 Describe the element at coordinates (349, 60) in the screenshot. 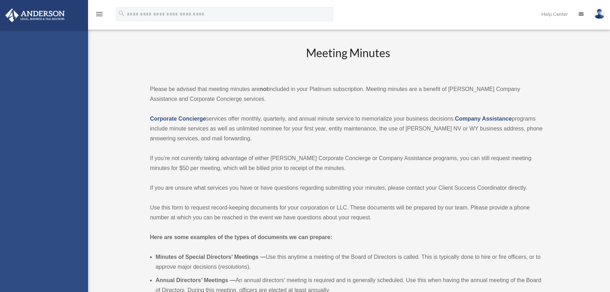

I see `h2: Meeting Minutes` at that location.